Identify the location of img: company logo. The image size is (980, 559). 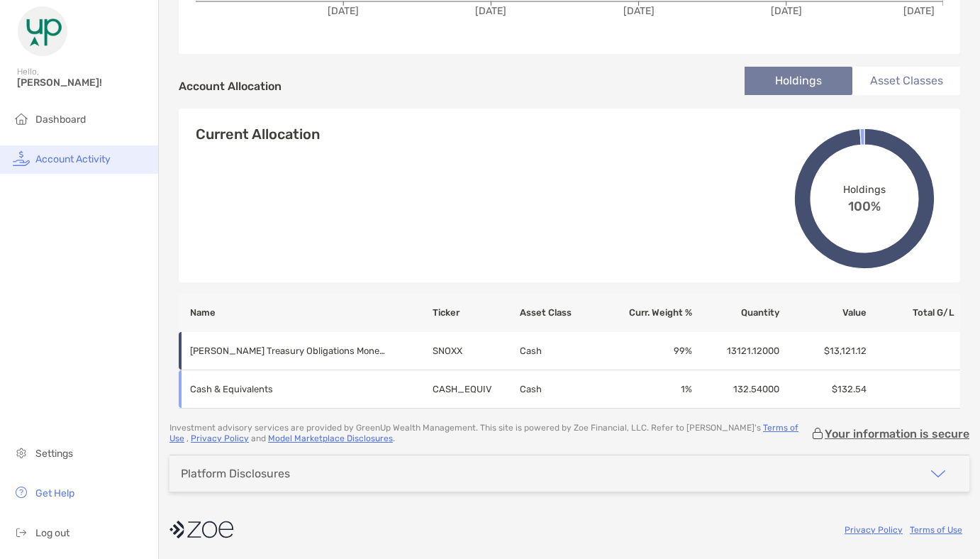
(202, 529).